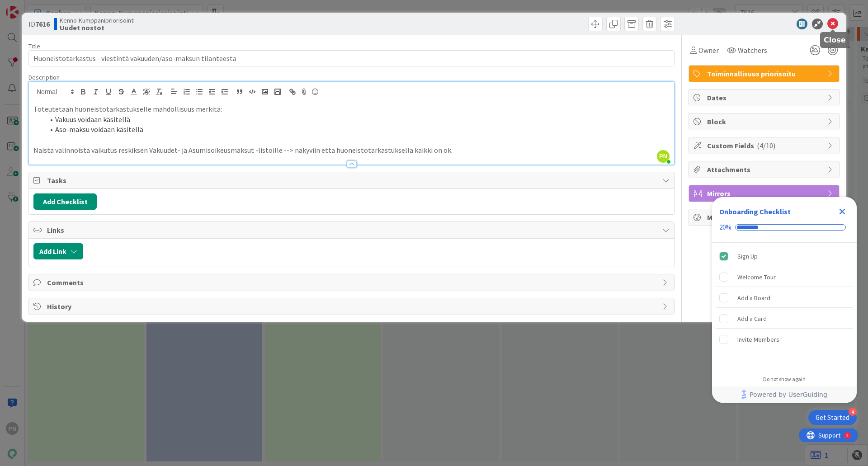 This screenshot has width=868, height=466. What do you see at coordinates (352, 306) in the screenshot?
I see `span: History` at bounding box center [352, 306].